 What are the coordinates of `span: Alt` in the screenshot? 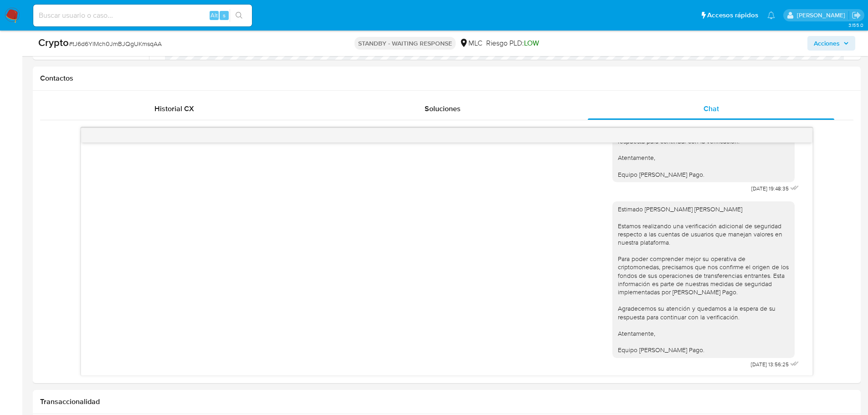 It's located at (214, 15).